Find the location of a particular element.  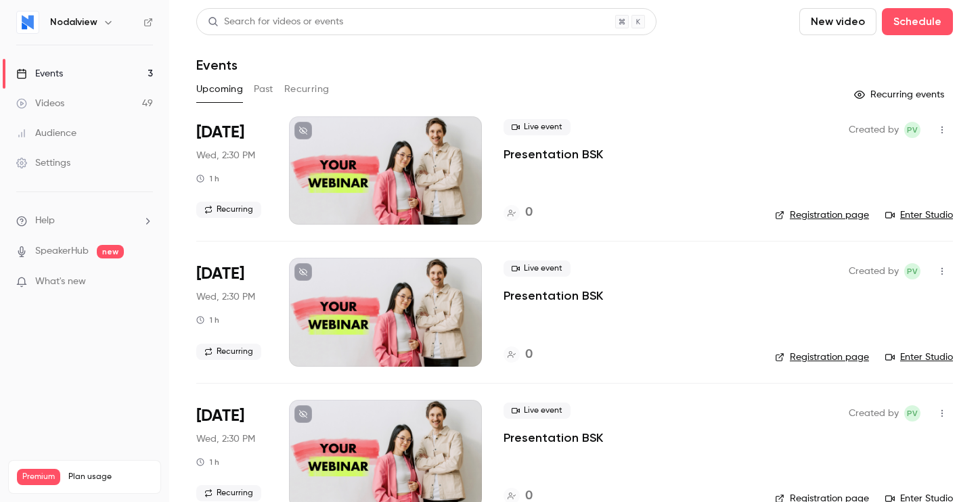

button: Recurring is located at coordinates (306, 89).